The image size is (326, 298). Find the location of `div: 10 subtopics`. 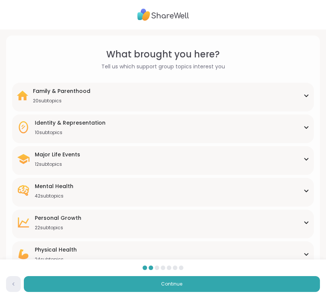

div: 10 subtopics is located at coordinates (70, 133).